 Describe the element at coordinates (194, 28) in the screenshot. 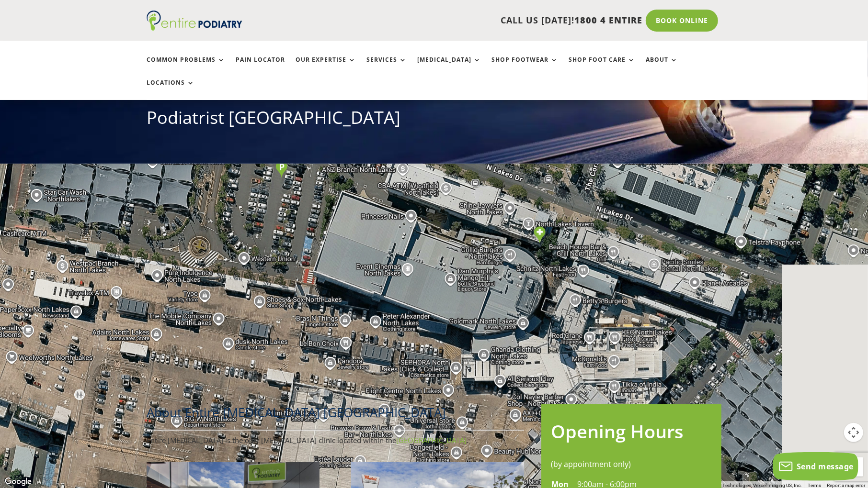

I see `a: Entire Podiatry` at that location.